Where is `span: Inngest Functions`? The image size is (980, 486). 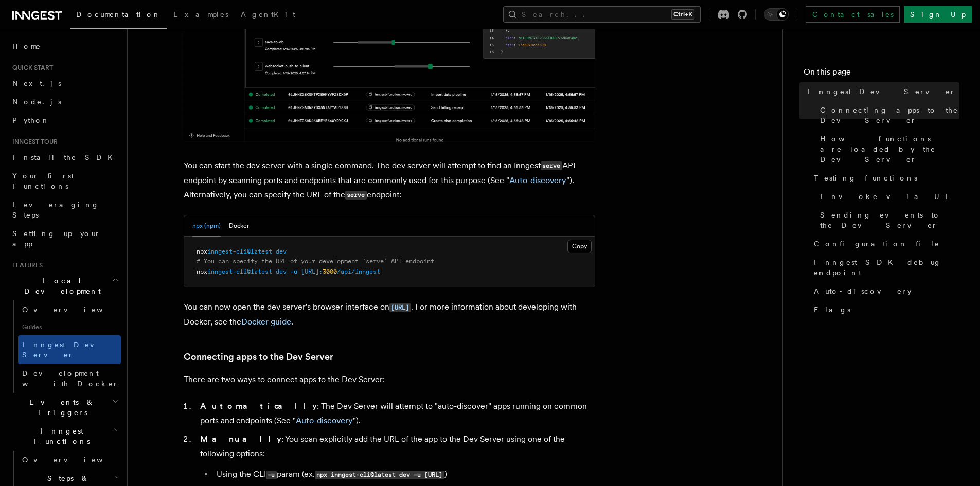
span: Inngest Functions is located at coordinates (60, 437).